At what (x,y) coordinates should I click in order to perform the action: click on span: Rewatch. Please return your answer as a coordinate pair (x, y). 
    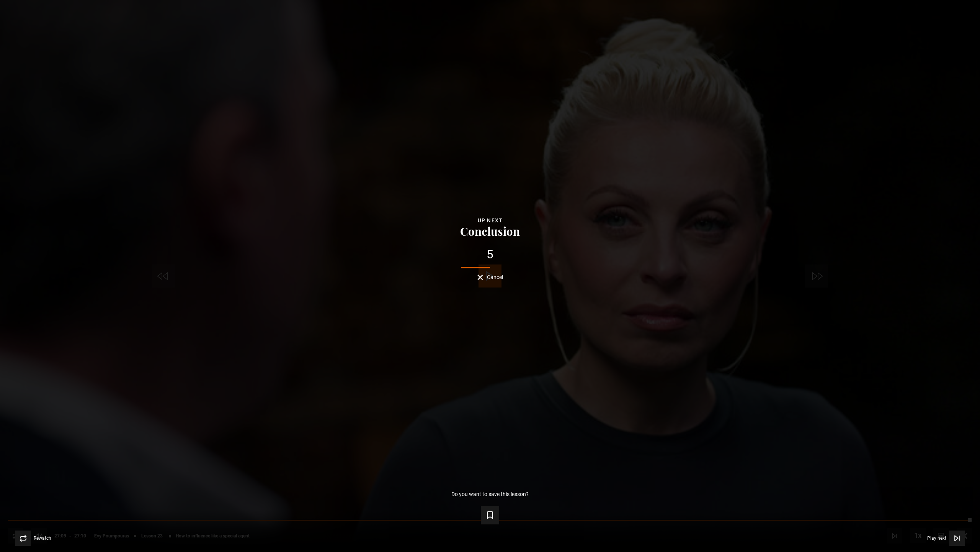
    Looking at the image, I should click on (43, 538).